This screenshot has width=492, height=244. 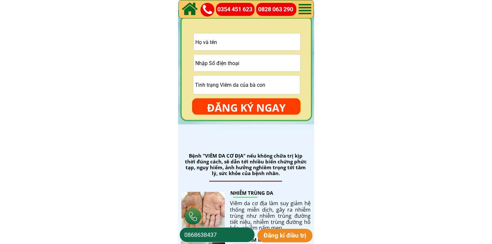 What do you see at coordinates (247, 63) in the screenshot?
I see `input: Vui lòng nhập ĐÚNG SỐ ĐIỆN THOẠI` at bounding box center [247, 63].